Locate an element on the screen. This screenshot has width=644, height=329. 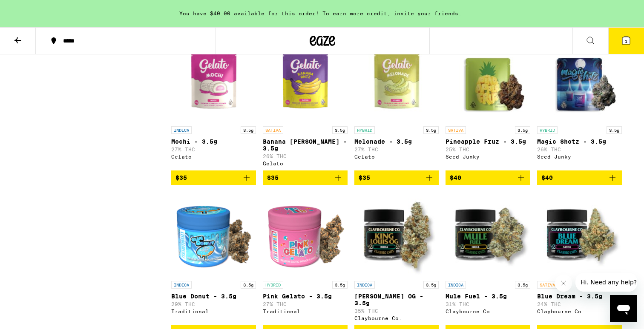
img: Traditional - Blue Donut - 3.5g is located at coordinates (213, 234).